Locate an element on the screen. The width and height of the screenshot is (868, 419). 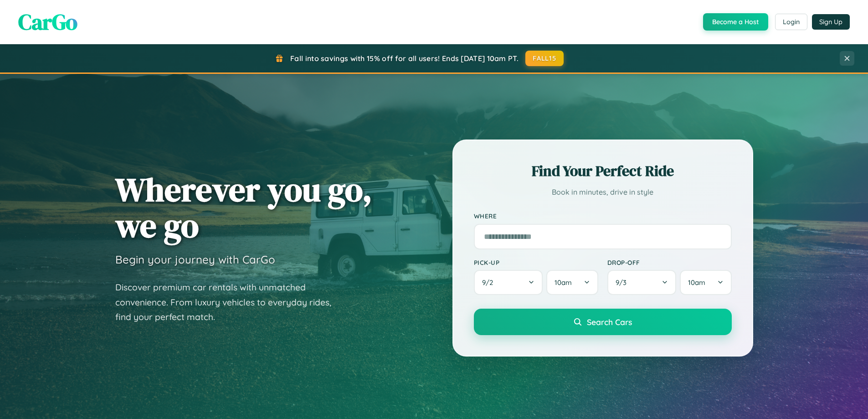
span: 9 / 3 is located at coordinates (623, 282).